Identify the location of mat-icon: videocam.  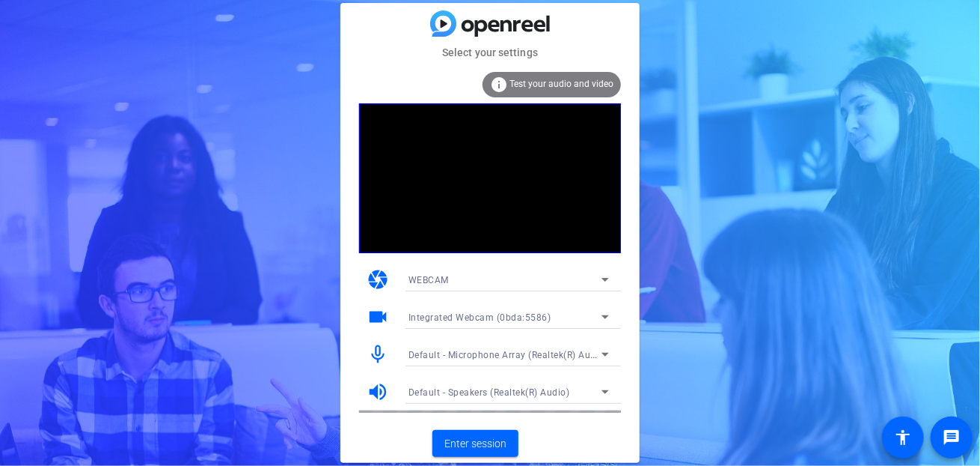
(378, 317).